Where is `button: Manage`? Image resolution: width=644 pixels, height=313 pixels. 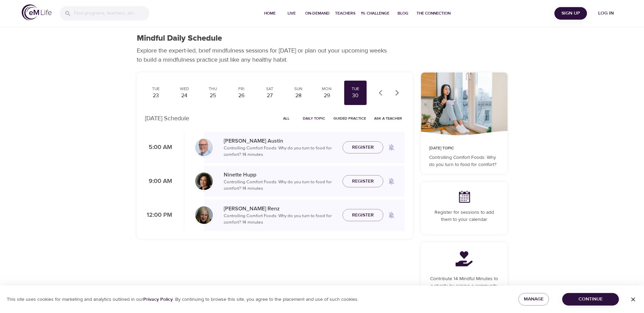 button: Manage is located at coordinates (533, 300).